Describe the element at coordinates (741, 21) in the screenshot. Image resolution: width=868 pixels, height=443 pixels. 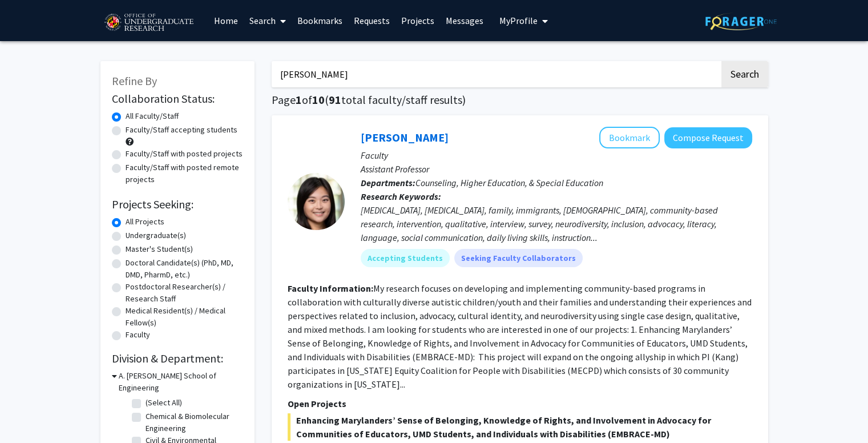
I see `img: ForagerOne Logo` at that location.